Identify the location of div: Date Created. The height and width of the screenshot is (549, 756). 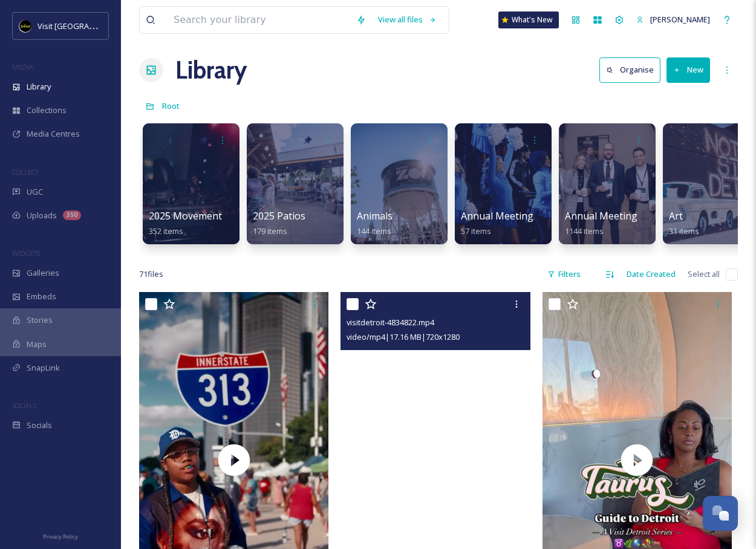
(651, 274).